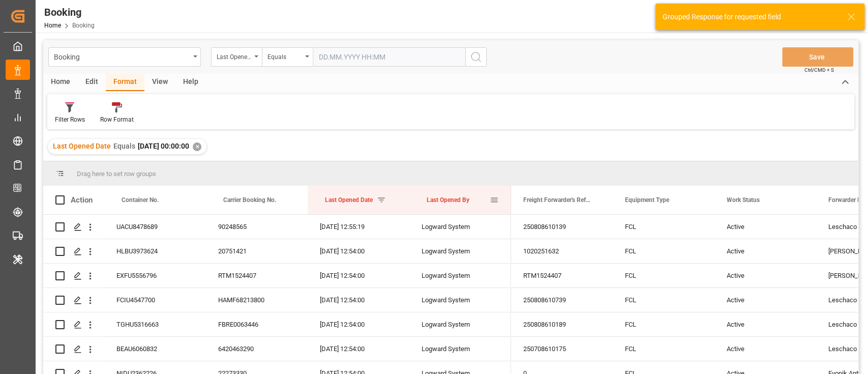  Describe the element at coordinates (60, 83) in the screenshot. I see `div: Home` at that location.